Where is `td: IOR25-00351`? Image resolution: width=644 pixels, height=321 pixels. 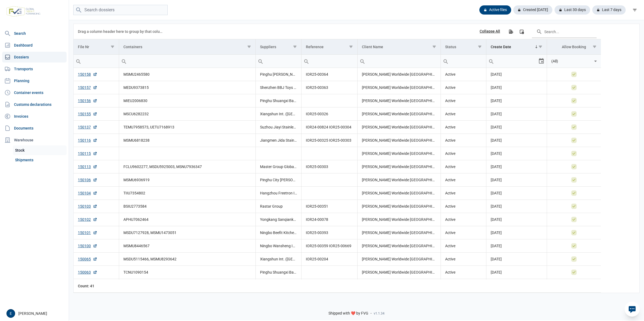 td: IOR25-00351 is located at coordinates (329, 206).